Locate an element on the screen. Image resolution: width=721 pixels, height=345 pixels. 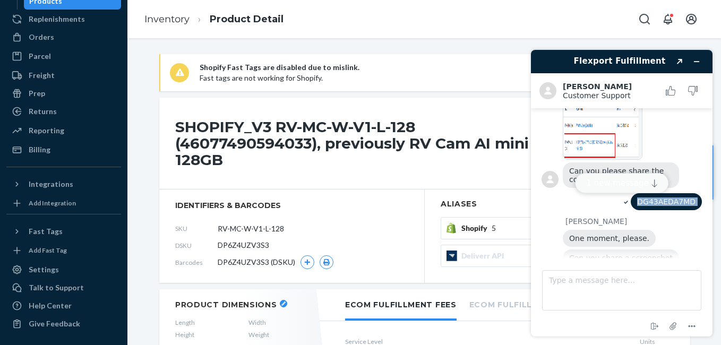
button: Rate this chat as good is located at coordinates (148, 49).